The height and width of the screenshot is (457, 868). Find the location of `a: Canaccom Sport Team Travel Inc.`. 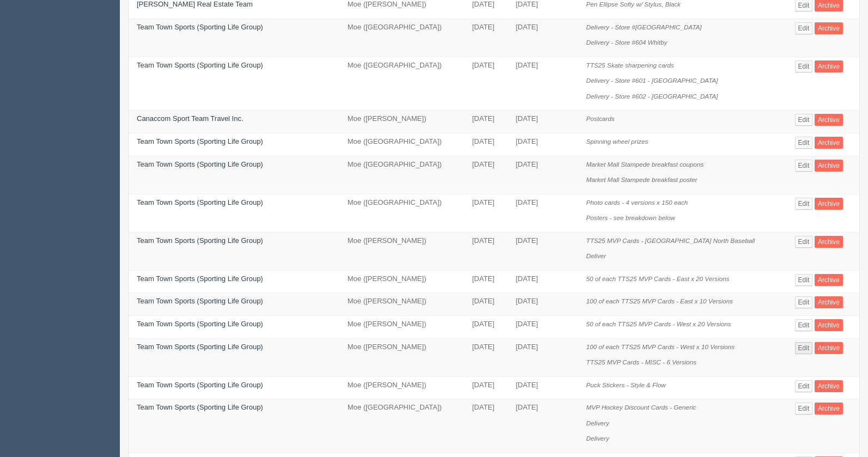

a: Canaccom Sport Team Travel Inc. is located at coordinates (190, 119).